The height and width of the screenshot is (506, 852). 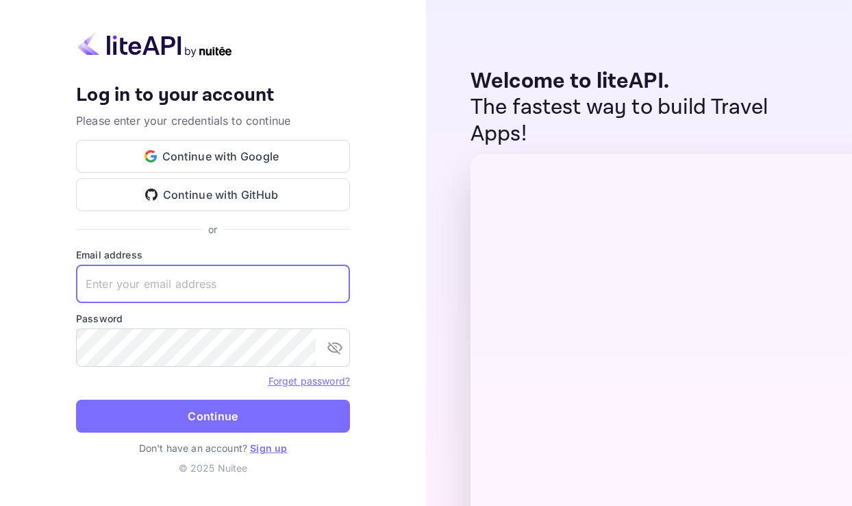 What do you see at coordinates (213, 95) in the screenshot?
I see `h4: Log in to your account` at bounding box center [213, 95].